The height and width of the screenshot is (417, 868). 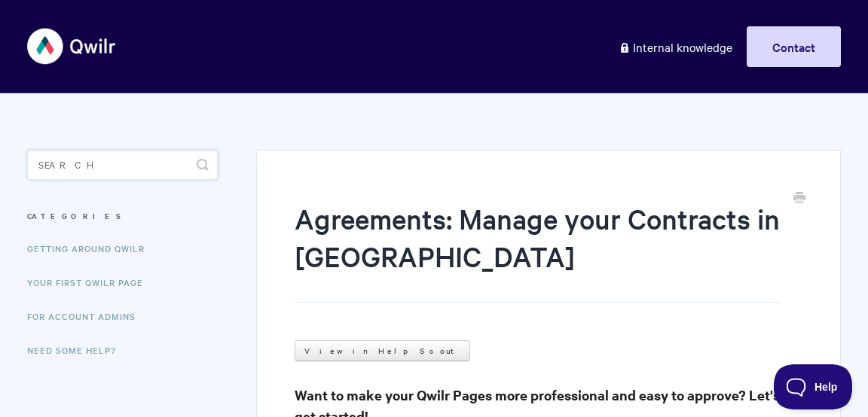 What do you see at coordinates (122, 216) in the screenshot?
I see `h3: Categories` at bounding box center [122, 216].